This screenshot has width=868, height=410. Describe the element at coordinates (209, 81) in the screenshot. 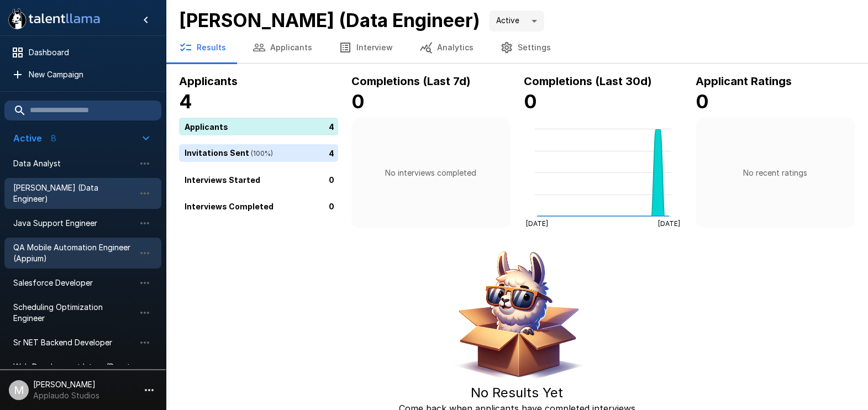

I see `b: Applicants` at that location.